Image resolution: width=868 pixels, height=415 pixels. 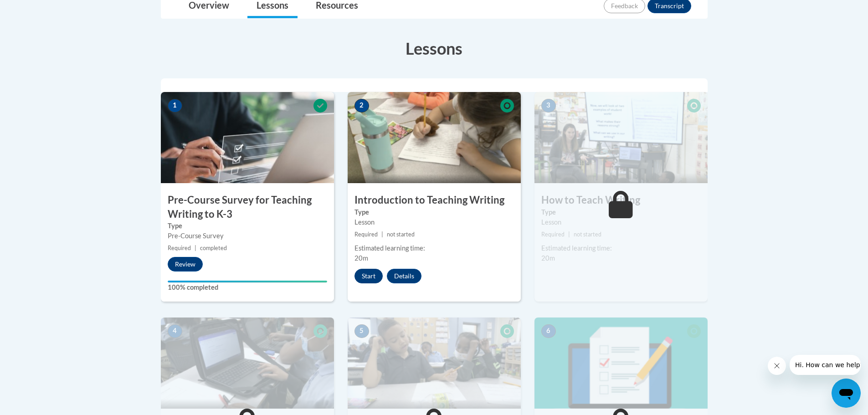 What do you see at coordinates (621, 200) in the screenshot?
I see `h3: How to Teach Writing` at bounding box center [621, 200].